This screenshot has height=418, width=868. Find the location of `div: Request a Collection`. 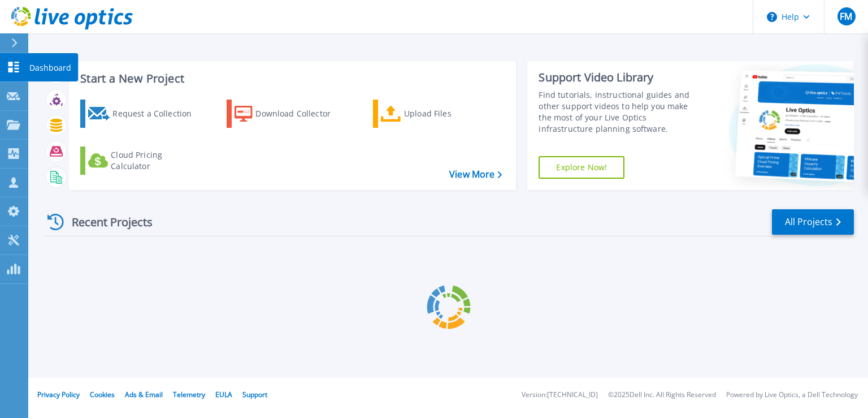

div: Request a Collection is located at coordinates (158, 114).